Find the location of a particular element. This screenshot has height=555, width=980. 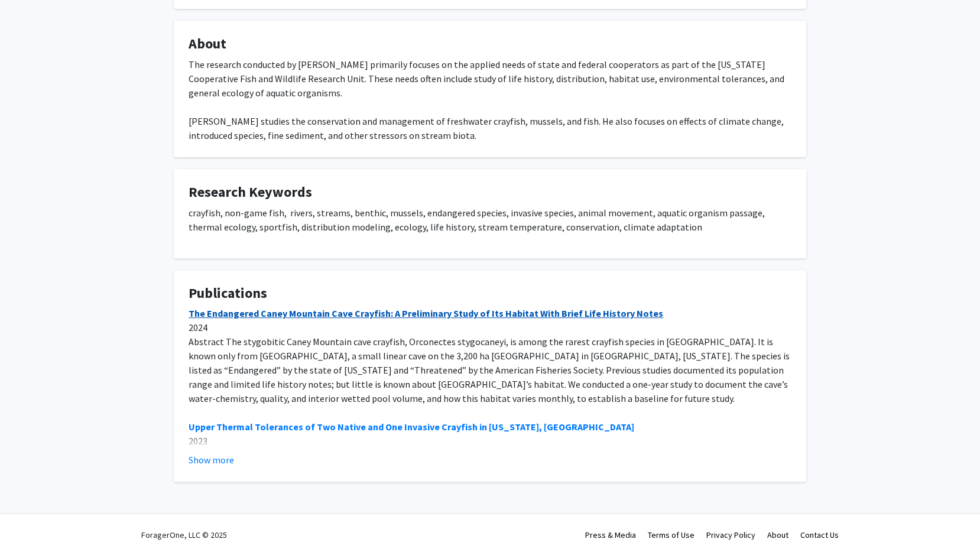

button: Show more is located at coordinates (211, 460).